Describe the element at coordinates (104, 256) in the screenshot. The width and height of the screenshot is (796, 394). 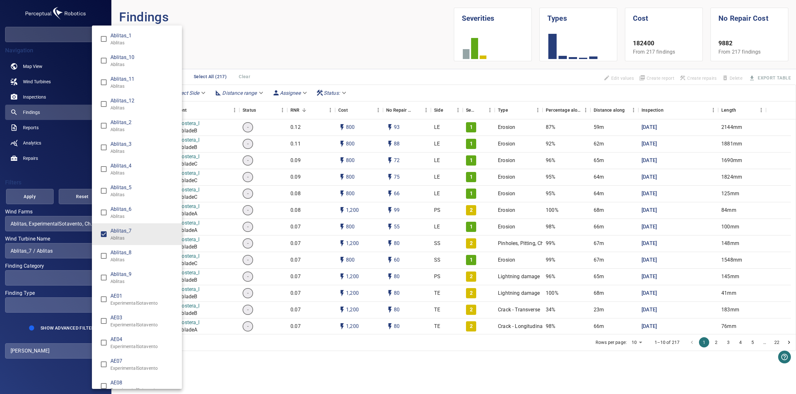
I see `span: Ablitas_8 / Ablitas Ablitas_8 / Ablitas` at that location.